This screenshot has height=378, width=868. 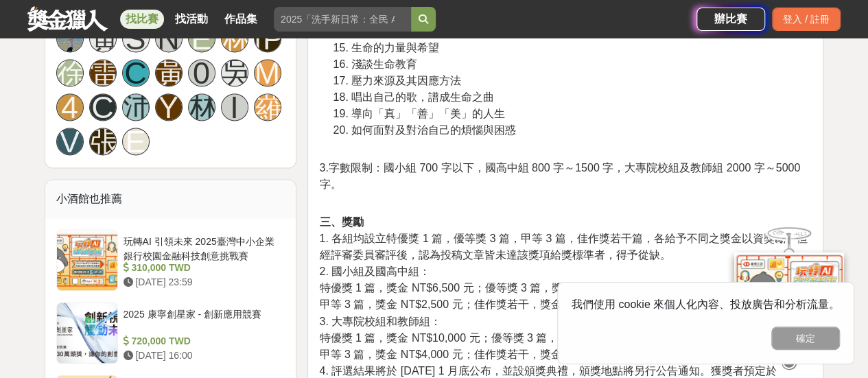 I want to click on a: 作品集, so click(x=241, y=19).